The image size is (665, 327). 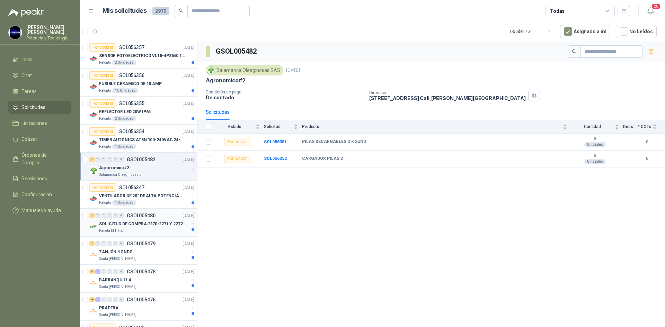 I want to click on span: Licitaciones, so click(x=34, y=123).